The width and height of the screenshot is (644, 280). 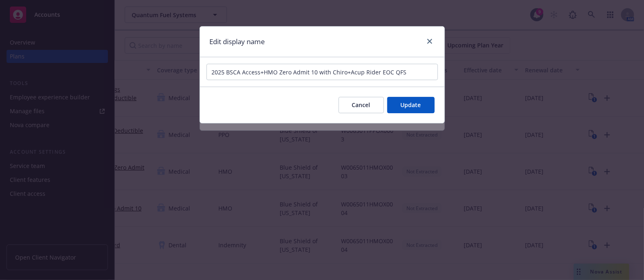 What do you see at coordinates (411, 105) in the screenshot?
I see `span: Update` at bounding box center [411, 105].